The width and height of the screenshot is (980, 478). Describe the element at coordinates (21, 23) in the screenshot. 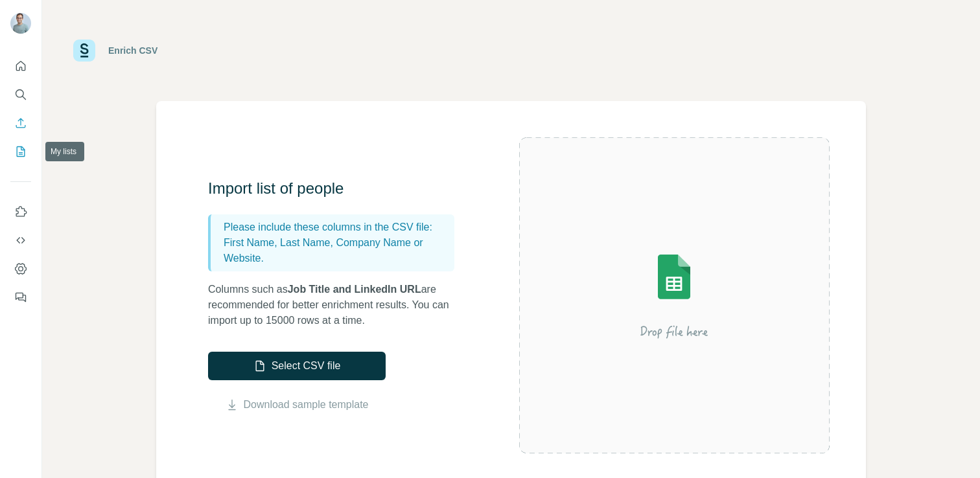

I see `img: Avatar` at that location.